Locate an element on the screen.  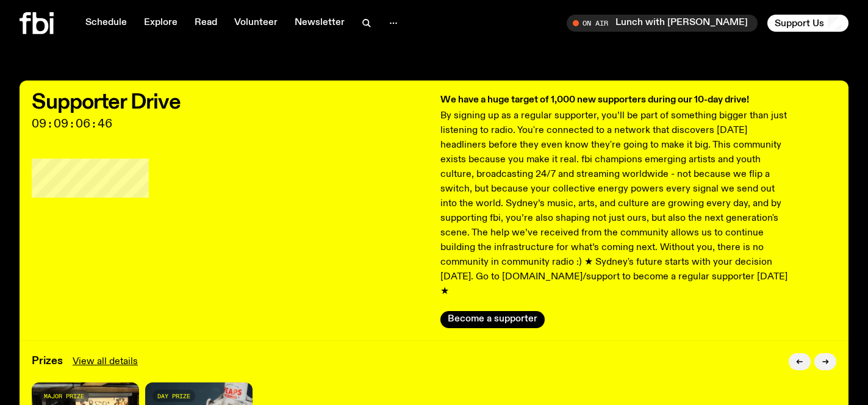
h3: Prizes is located at coordinates (47, 361).